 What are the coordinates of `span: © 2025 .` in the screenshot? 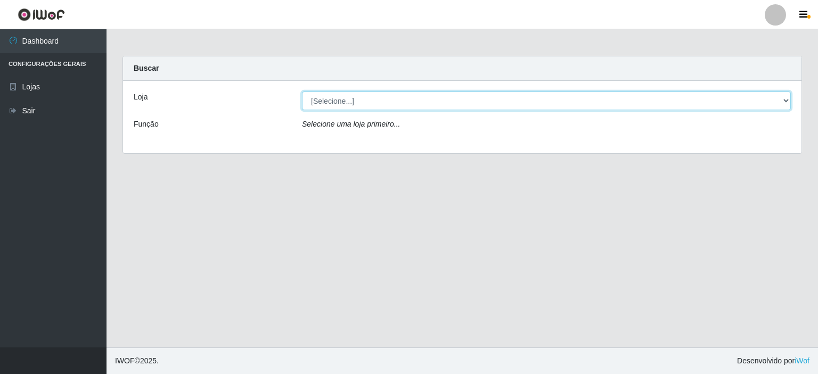 It's located at (137, 361).